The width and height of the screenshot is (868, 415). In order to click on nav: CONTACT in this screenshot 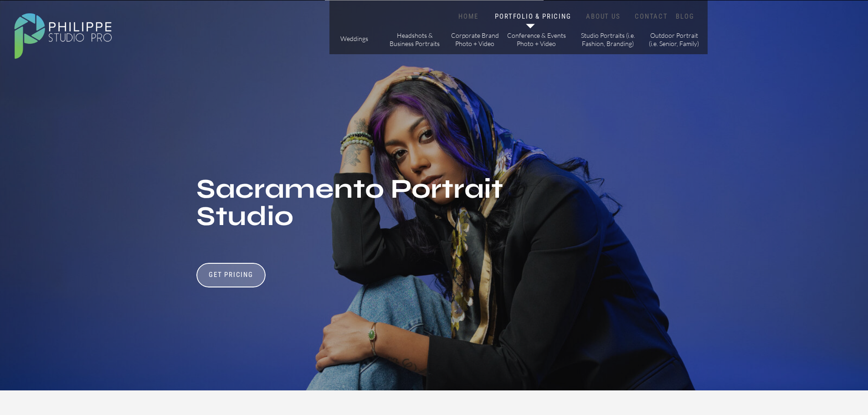, I will do `click(651, 17)`.